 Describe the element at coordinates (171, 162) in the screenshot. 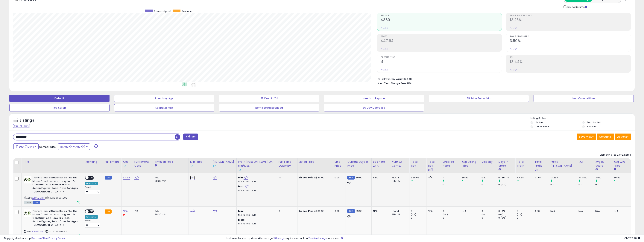

I see `div: Amazon Fees` at that location.